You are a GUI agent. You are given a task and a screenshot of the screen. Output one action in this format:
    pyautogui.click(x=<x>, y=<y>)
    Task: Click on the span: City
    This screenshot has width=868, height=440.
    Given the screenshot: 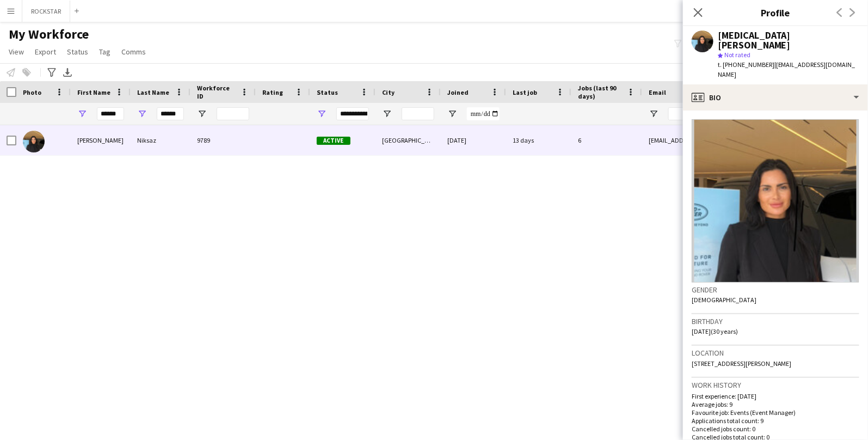 What is the action you would take?
    pyautogui.click(x=388, y=92)
    